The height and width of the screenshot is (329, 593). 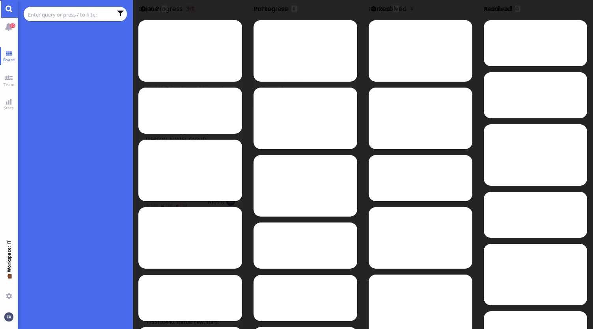 What do you see at coordinates (9, 281) in the screenshot?
I see `span: 💼 Workspace: IT` at bounding box center [9, 281].